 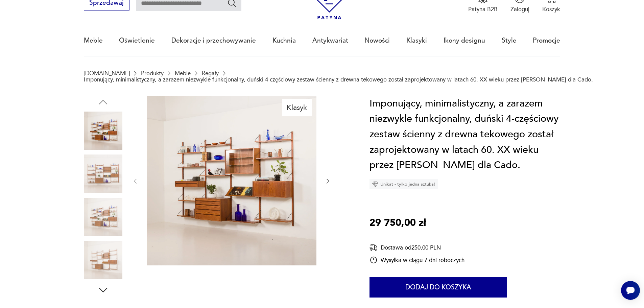 I want to click on a: Promocje, so click(x=547, y=40).